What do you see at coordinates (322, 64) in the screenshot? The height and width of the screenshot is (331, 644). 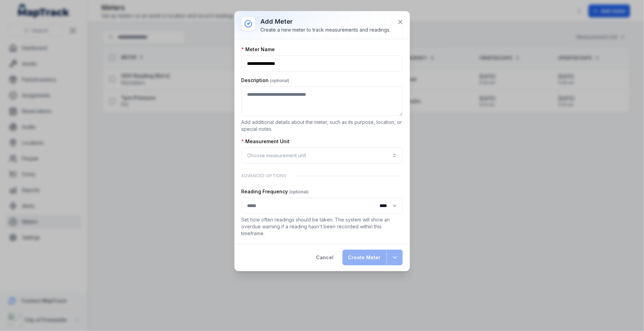 I see `input: :rbmk:-form-item-label` at bounding box center [322, 64].